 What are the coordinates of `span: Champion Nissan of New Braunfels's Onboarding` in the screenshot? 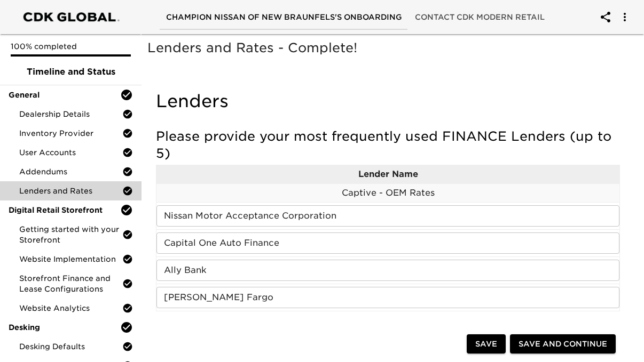 It's located at (284, 17).